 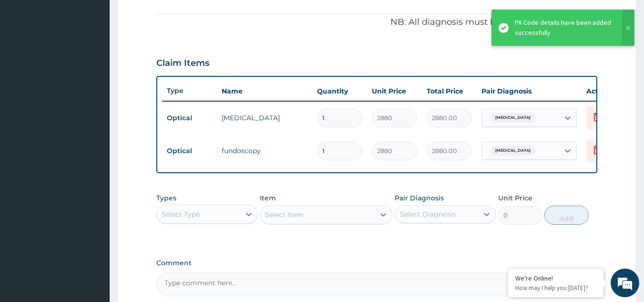 I want to click on textarea: Type your message and hit 'Enter', so click(x=93, y=218).